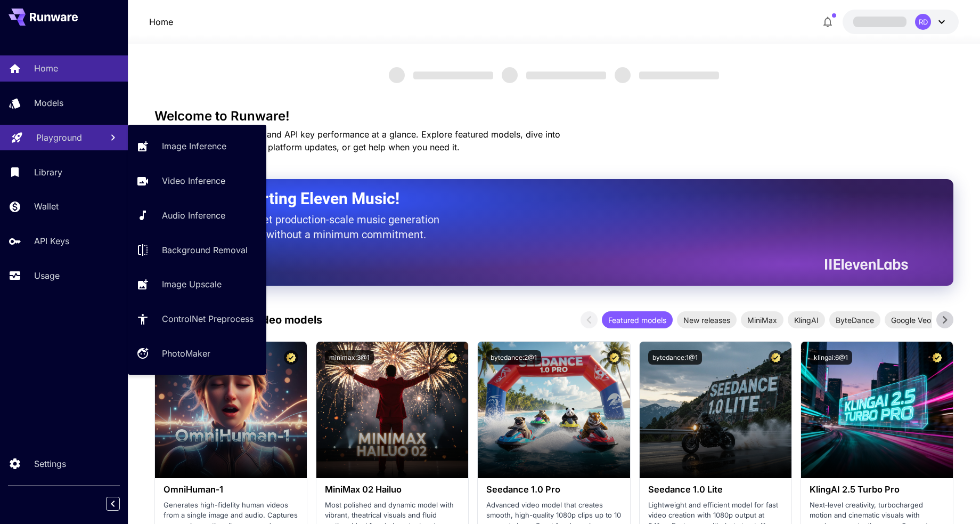 This screenshot has width=980, height=524. What do you see at coordinates (197, 319) in the screenshot?
I see `a: ControlNet Preprocess` at bounding box center [197, 319].